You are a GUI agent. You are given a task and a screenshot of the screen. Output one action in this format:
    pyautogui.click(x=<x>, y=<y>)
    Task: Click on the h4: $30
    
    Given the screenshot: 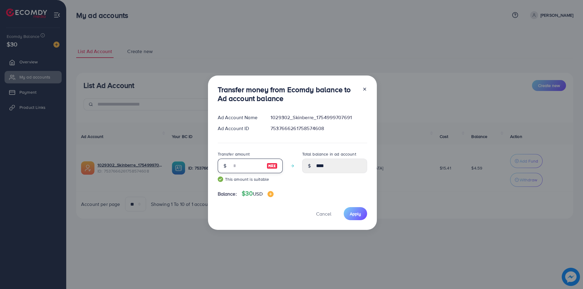 What is the action you would take?
    pyautogui.click(x=257, y=194)
    